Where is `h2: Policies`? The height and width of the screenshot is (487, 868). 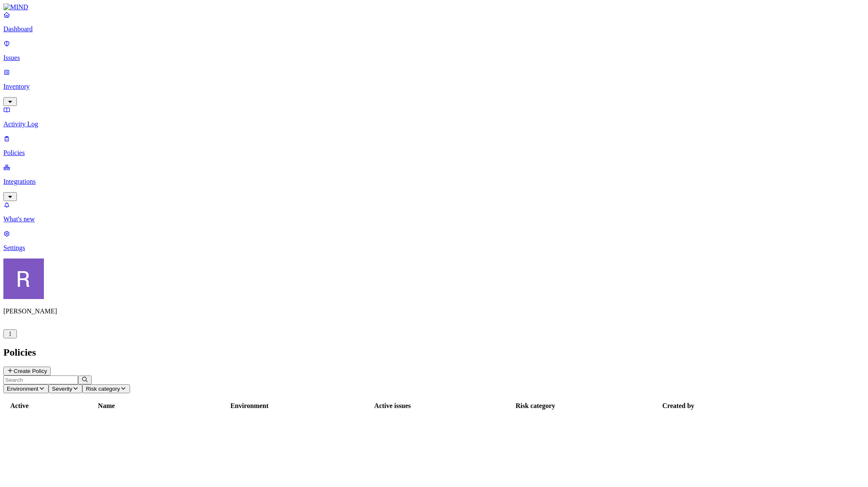
h2: Policies is located at coordinates (434, 352).